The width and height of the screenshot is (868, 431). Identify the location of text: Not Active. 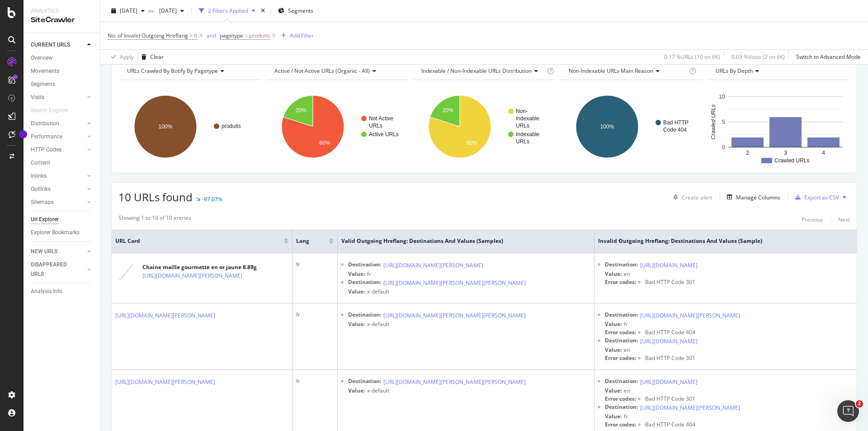
(381, 119).